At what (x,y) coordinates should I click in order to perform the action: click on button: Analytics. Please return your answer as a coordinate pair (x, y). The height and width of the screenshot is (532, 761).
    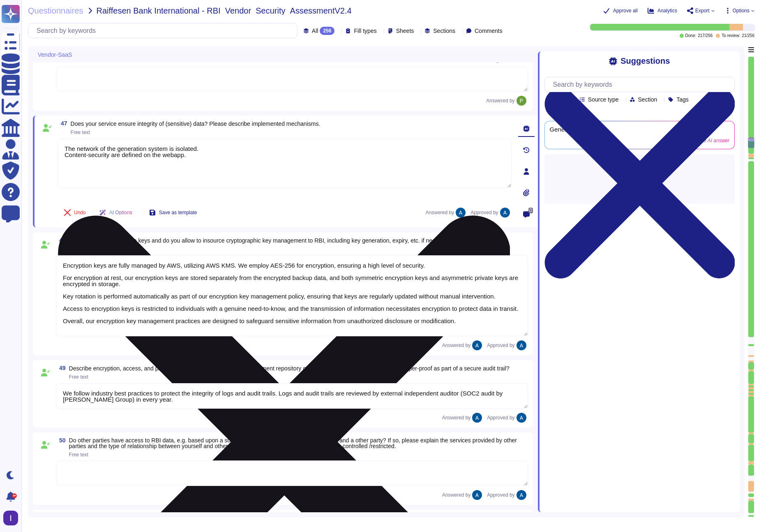
    Looking at the image, I should click on (662, 10).